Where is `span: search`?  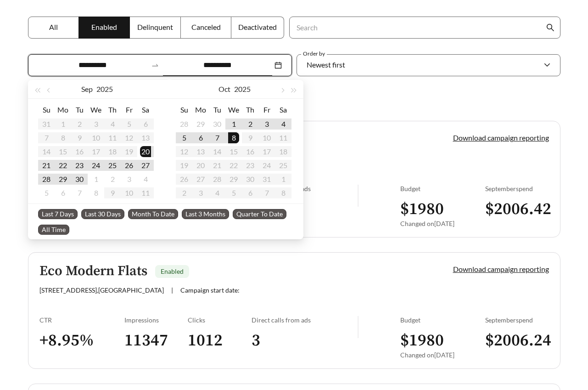
span: search is located at coordinates (550, 27).